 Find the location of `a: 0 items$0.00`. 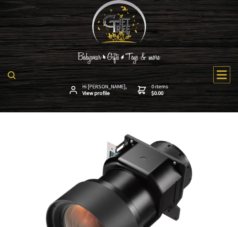

a: 0 items$0.00 is located at coordinates (153, 90).